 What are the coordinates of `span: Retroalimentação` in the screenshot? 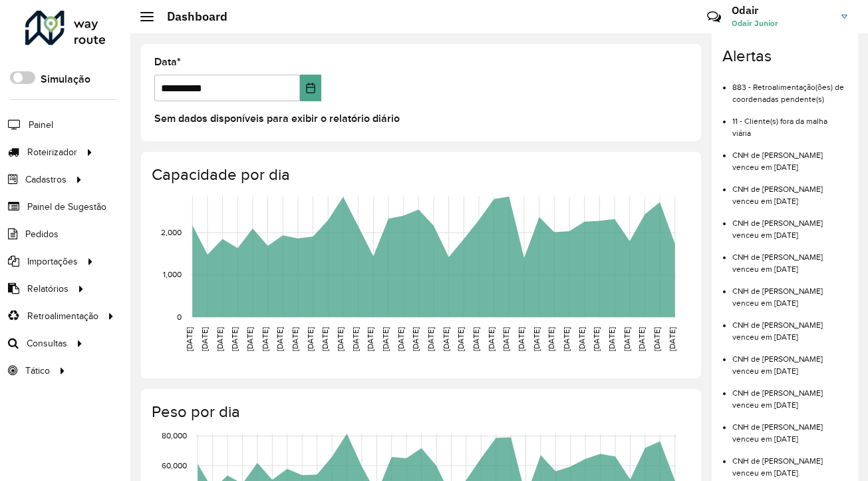 It's located at (62, 316).